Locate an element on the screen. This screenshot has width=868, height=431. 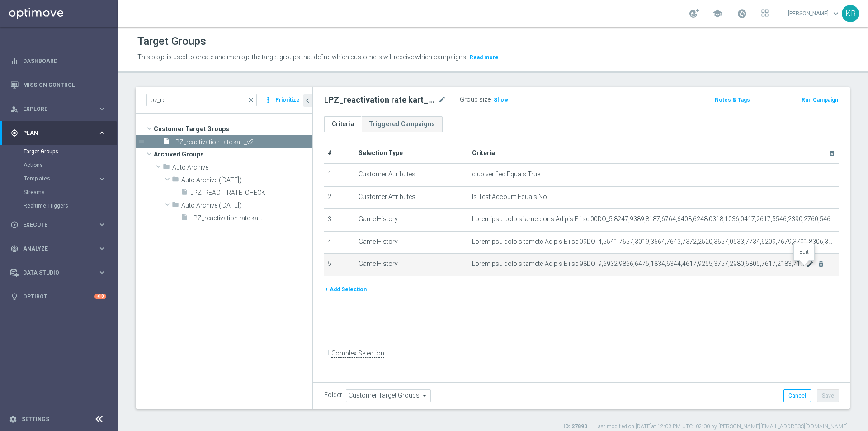
span: Plan is located at coordinates (60, 133).